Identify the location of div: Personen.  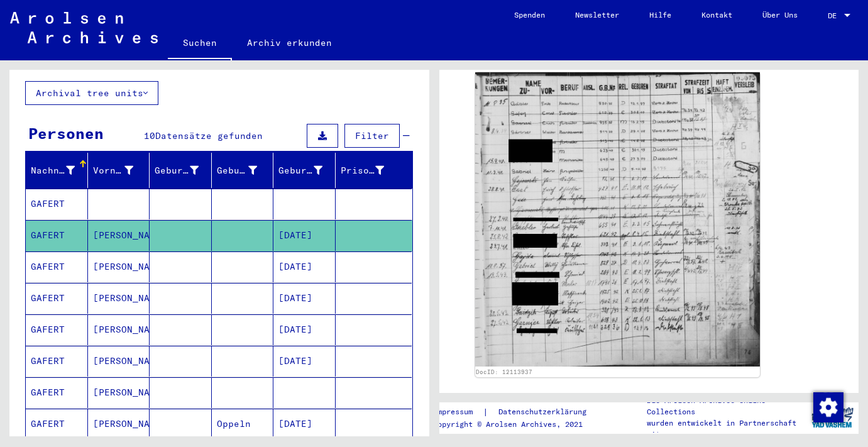
(66, 133).